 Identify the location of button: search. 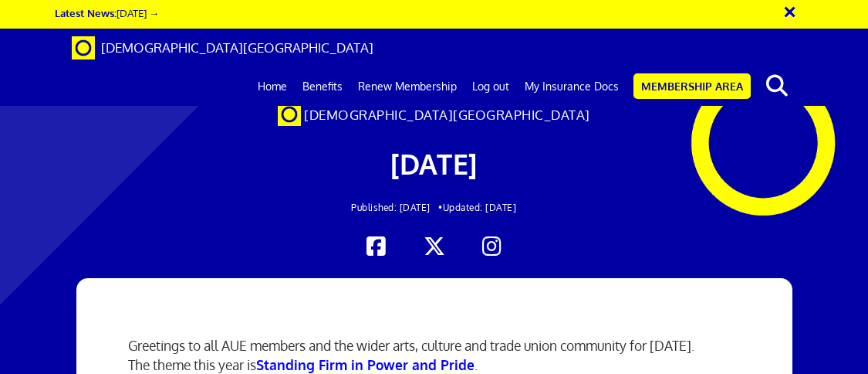
(777, 86).